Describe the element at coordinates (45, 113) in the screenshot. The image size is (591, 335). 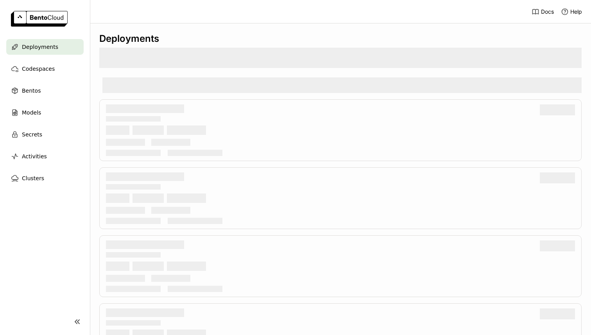
I see `a: Models` at that location.